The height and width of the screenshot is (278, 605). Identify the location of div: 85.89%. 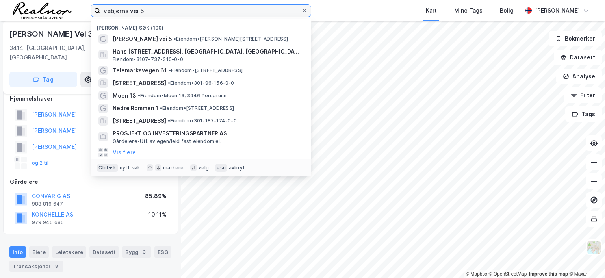
(156, 196).